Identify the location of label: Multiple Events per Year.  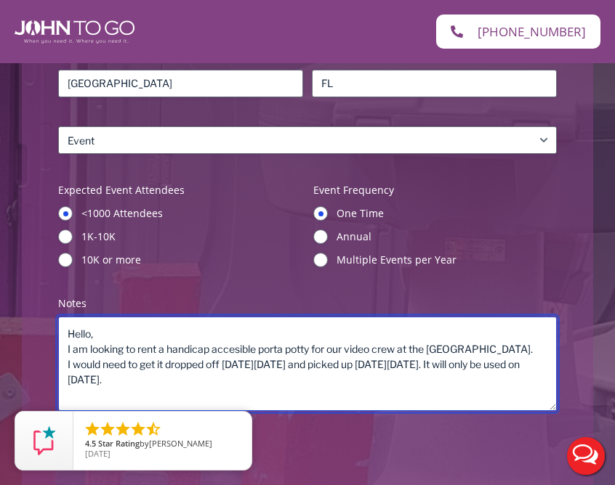
(446, 260).